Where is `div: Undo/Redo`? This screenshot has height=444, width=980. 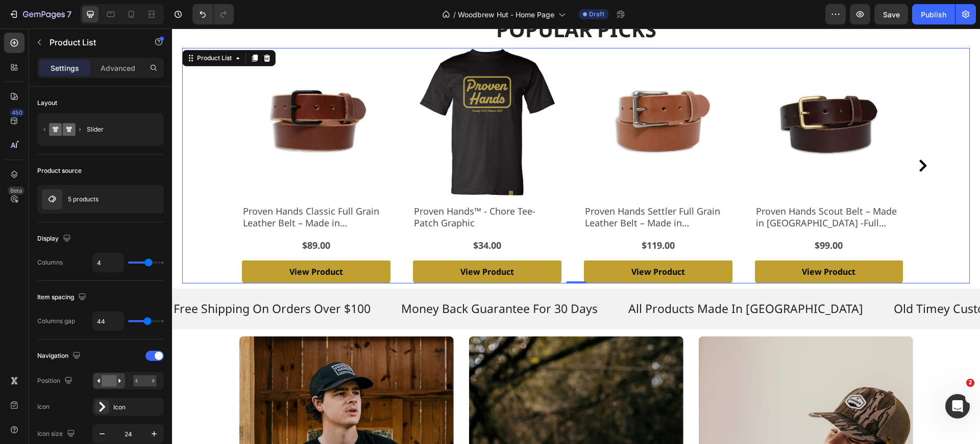 div: Undo/Redo is located at coordinates (213, 14).